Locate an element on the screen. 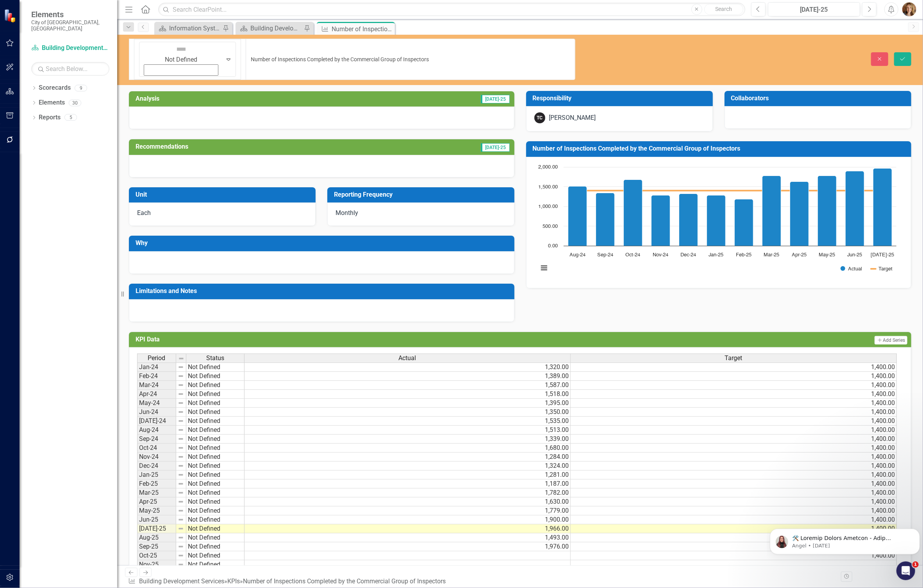 The image size is (923, 588). path: Mar-25, 1,782. Actual. is located at coordinates (771, 210).